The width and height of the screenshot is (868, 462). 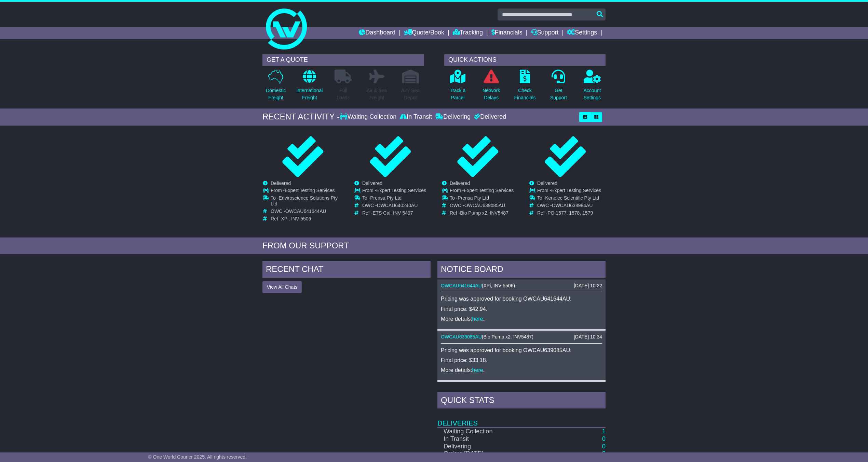 I want to click on a: NetworkDelays, so click(x=491, y=87).